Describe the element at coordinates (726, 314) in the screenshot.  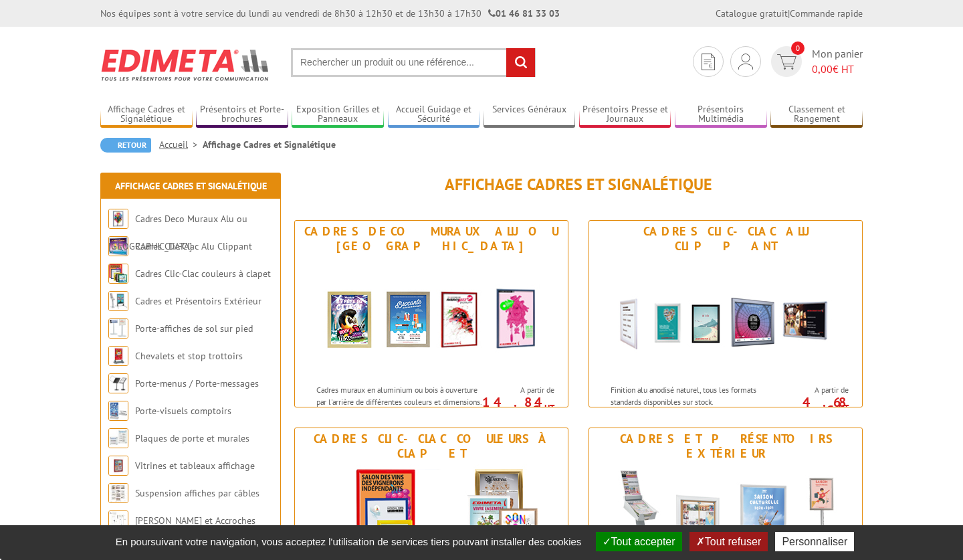
I see `a: Cadres Clic-Clac Alu Clippant Cadres Clic-Clac Alu Clippant Finition alu anodisé naturel, tous le...` at that location.